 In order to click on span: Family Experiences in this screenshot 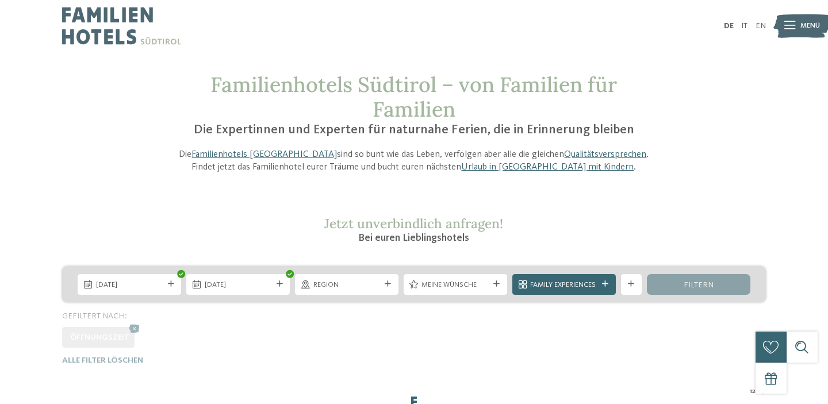, I will do `click(564, 285)`.